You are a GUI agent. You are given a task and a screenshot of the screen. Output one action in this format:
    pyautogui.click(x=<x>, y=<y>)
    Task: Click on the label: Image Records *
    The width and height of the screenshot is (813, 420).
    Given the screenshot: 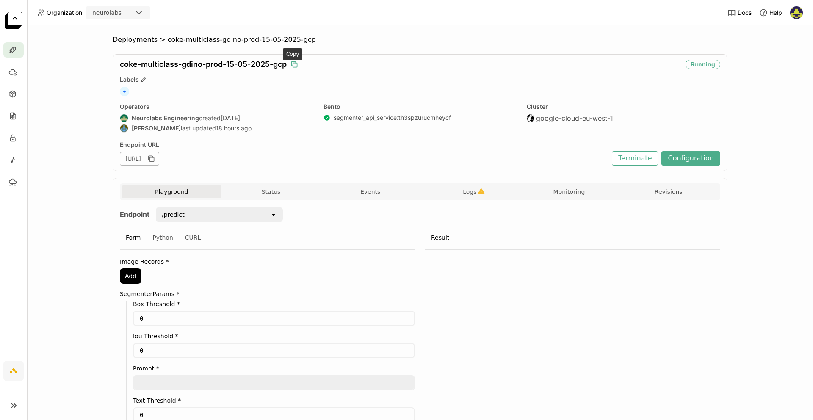 What is the action you would take?
    pyautogui.click(x=267, y=262)
    